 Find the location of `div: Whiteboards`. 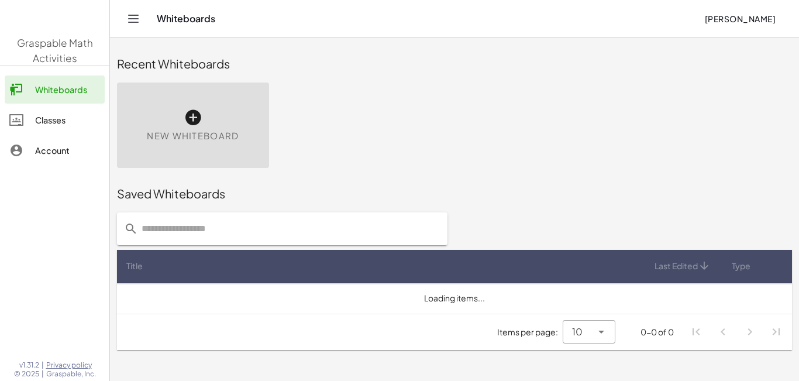

div: Whiteboards is located at coordinates (67, 89).